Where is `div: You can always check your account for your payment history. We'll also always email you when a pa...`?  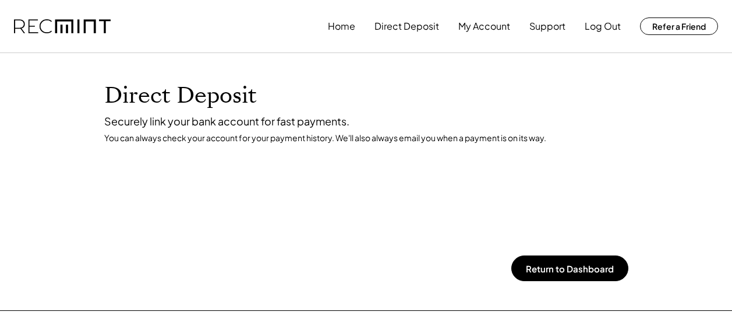
div: You can always check your account for your payment history. We'll also always email you when a pa... is located at coordinates (366, 137).